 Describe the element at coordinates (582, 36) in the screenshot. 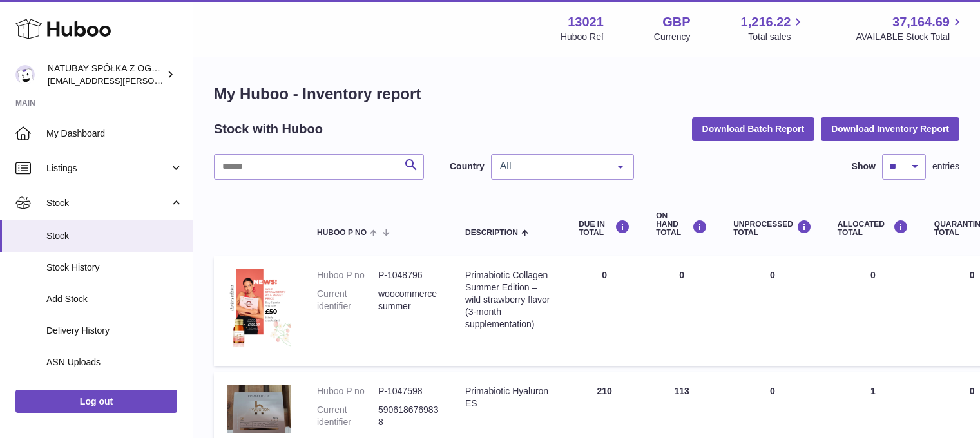

I see `div: Huboo Ref` at that location.